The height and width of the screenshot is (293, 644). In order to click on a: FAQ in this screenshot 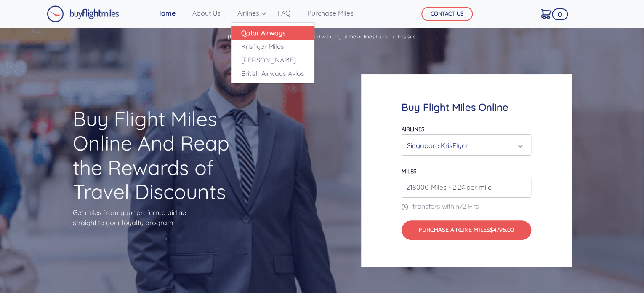, I will do `click(284, 13)`.